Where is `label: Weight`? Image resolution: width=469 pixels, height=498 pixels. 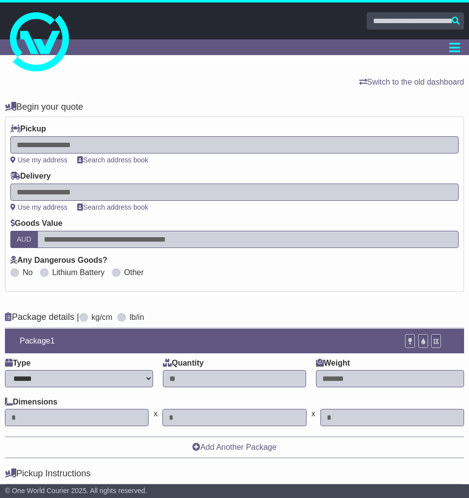 label: Weight is located at coordinates (333, 363).